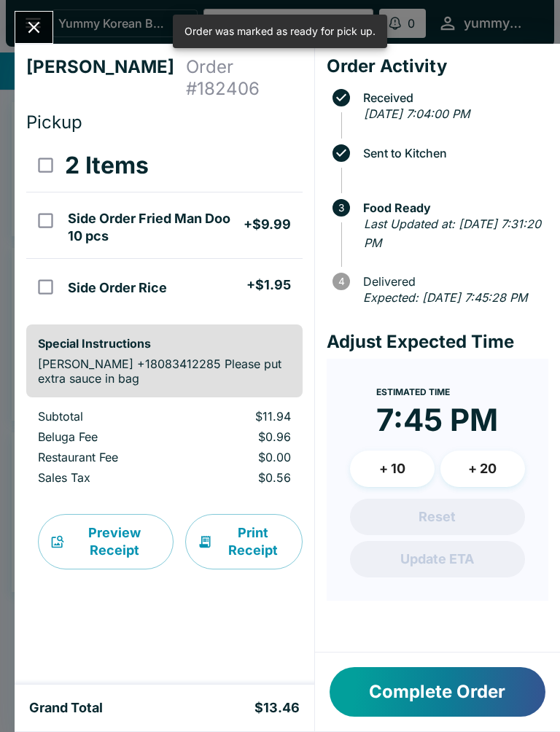  Describe the element at coordinates (164, 344) in the screenshot. I see `h6: Special Instructions` at that location.